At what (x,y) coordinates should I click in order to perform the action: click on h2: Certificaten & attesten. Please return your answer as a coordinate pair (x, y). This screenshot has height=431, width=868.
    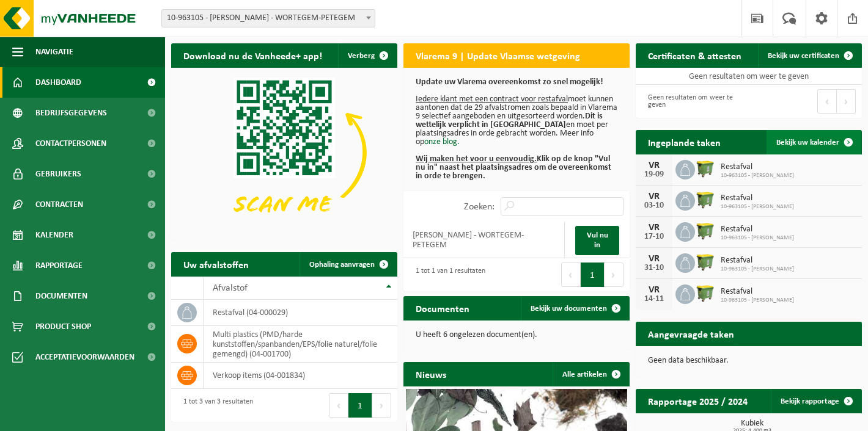
    Looking at the image, I should click on (694, 55).